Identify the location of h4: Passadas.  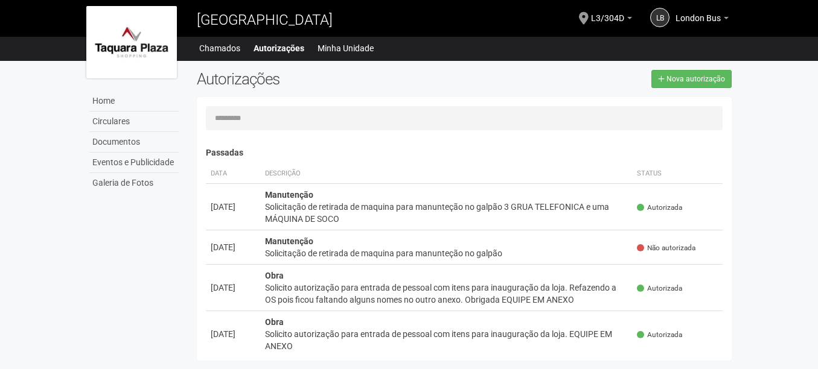
(464, 153).